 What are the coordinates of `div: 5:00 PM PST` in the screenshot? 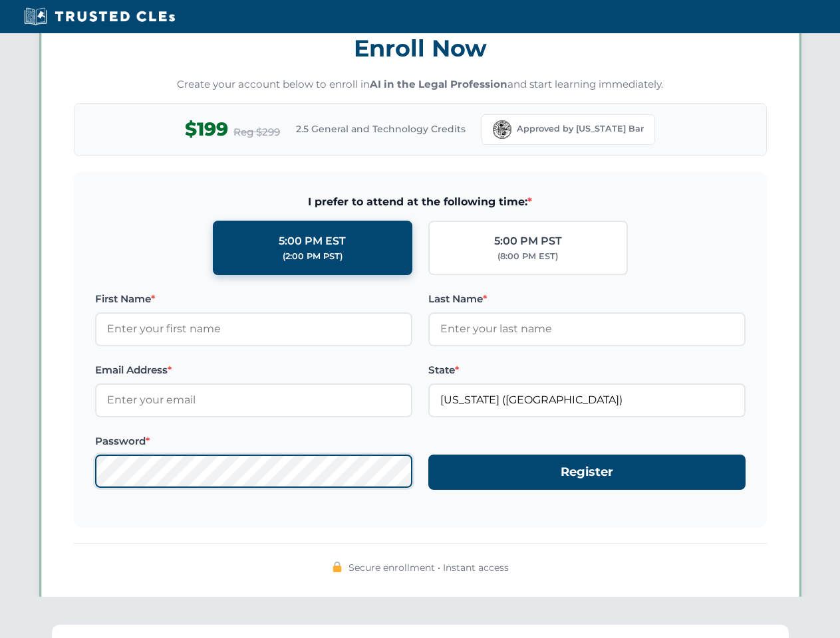 It's located at (528, 241).